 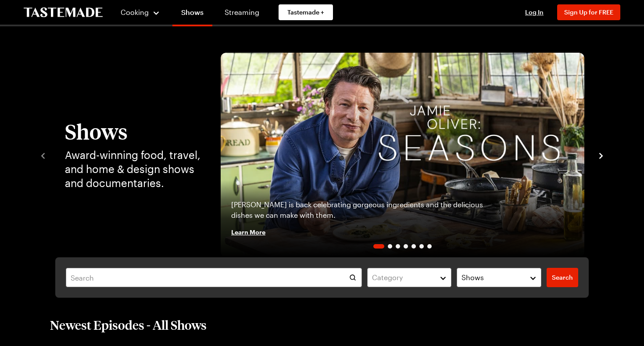 What do you see at coordinates (402, 155) in the screenshot?
I see `div: 1 / 7` at bounding box center [402, 155].